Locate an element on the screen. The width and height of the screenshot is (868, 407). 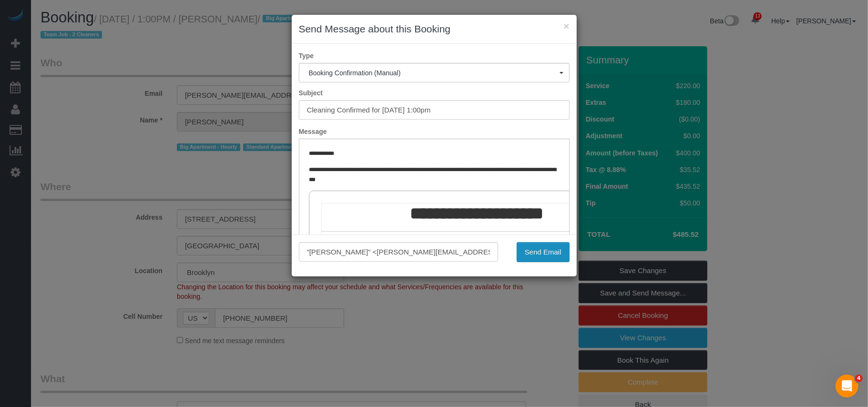
label: Message is located at coordinates (434, 131).